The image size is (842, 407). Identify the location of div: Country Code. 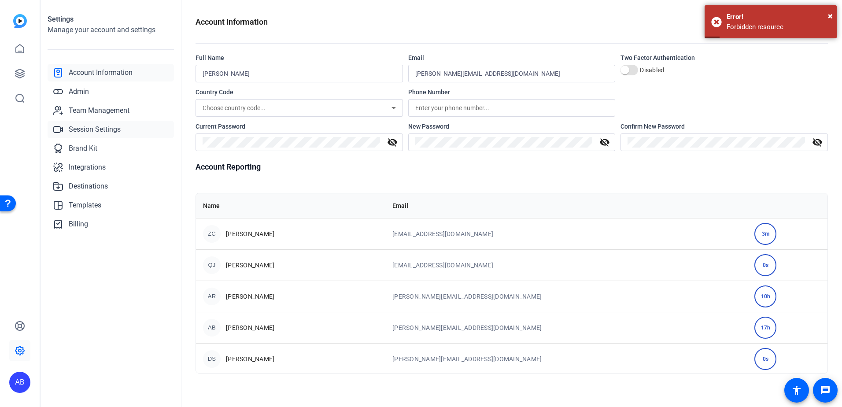
(299, 92).